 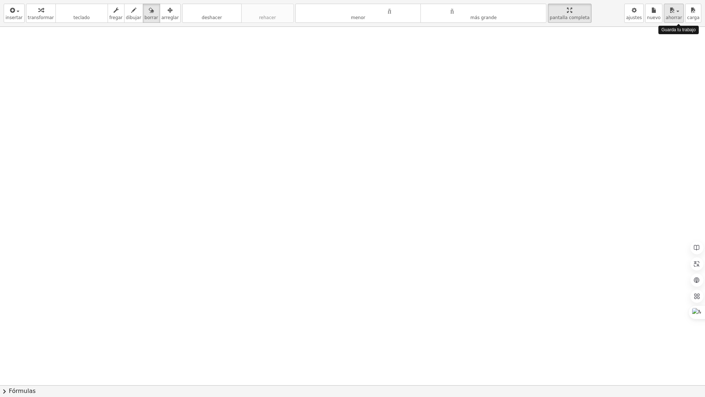 I want to click on button: rehacerrehacer, so click(x=267, y=13).